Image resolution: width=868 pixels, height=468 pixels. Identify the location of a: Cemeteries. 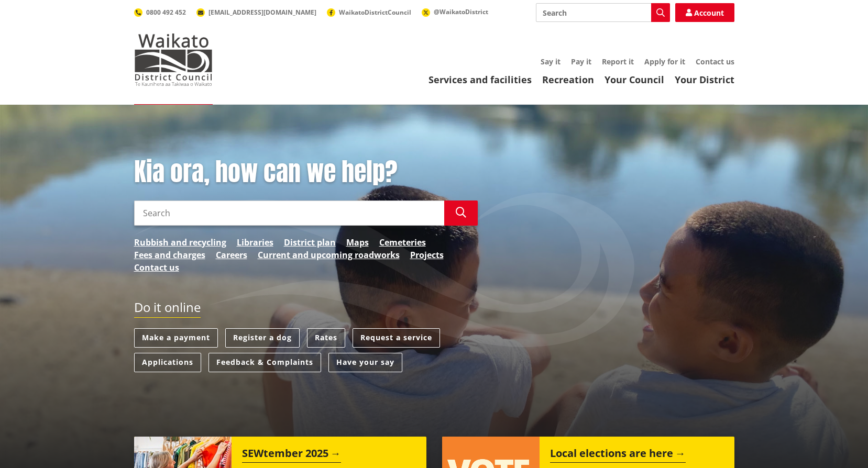
(403, 243).